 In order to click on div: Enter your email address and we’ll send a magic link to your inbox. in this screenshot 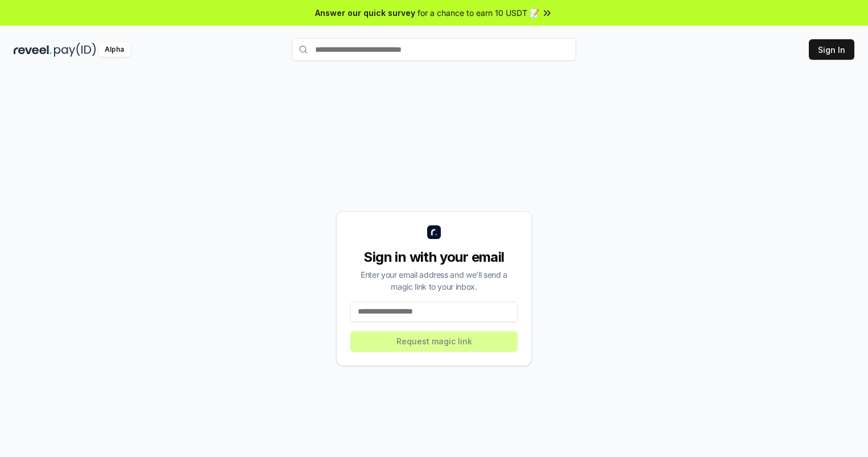, I will do `click(434, 280)`.